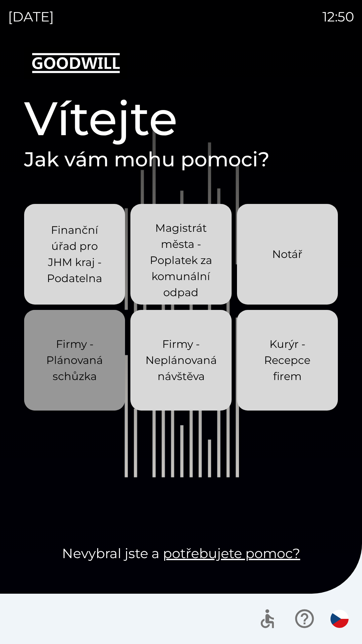  Describe the element at coordinates (288, 255) in the screenshot. I see `button: Notář` at that location.